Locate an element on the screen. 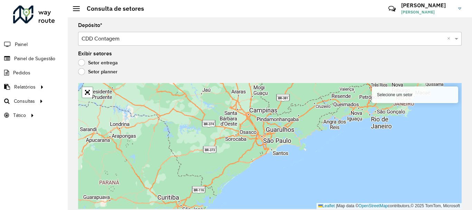  a: Leaflet is located at coordinates (327, 206).